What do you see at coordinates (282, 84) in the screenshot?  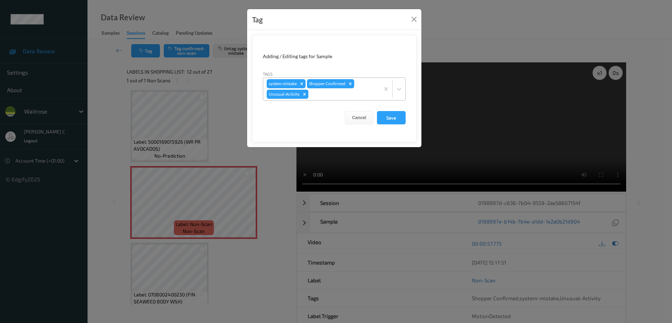 I see `div: system-mistake` at bounding box center [282, 84].